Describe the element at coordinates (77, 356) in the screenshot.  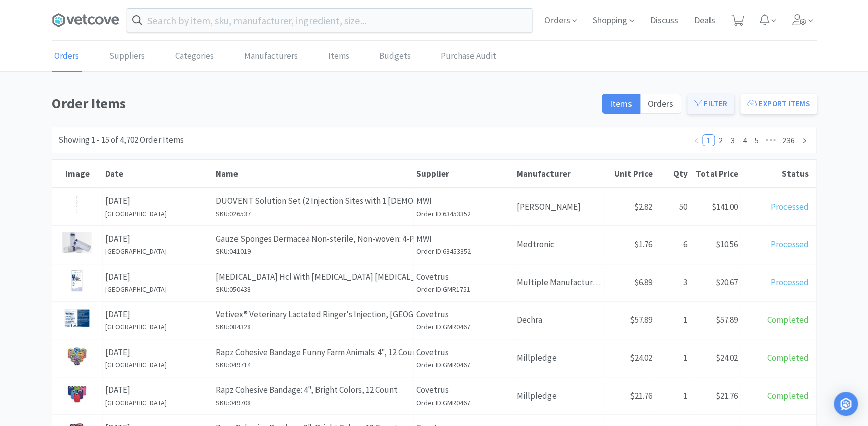
I see `img: d003dc5076f34ee09c0bf9554d4b1c4a_38254.png` at that location.